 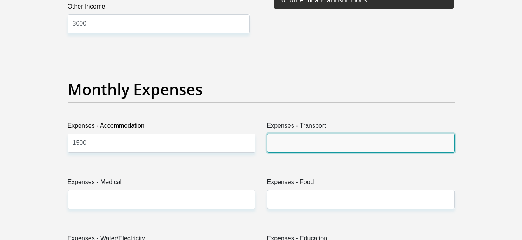 What do you see at coordinates (158, 24) in the screenshot?
I see `input: Other Income` at bounding box center [158, 24].